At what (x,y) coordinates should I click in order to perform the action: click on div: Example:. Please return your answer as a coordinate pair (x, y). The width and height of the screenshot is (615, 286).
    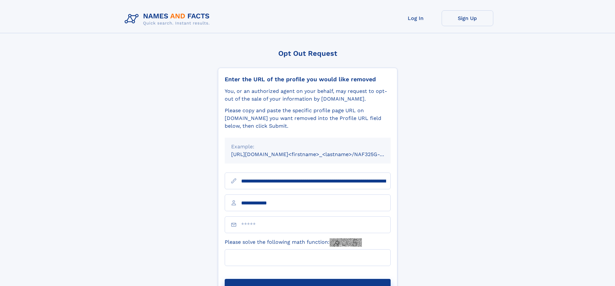
    Looking at the image, I should click on (307, 147).